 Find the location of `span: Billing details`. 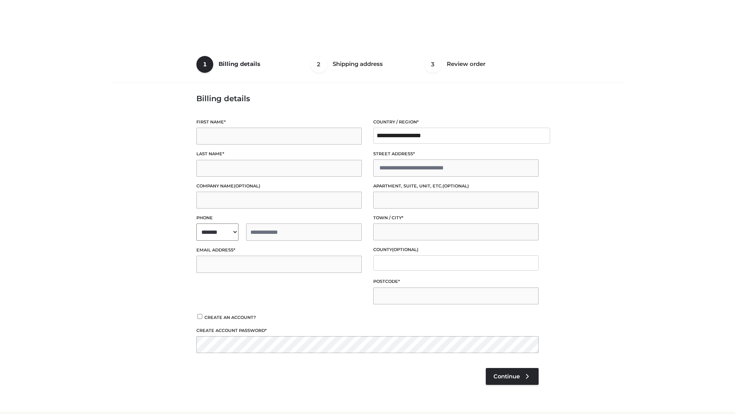

span: Billing details is located at coordinates (239, 64).